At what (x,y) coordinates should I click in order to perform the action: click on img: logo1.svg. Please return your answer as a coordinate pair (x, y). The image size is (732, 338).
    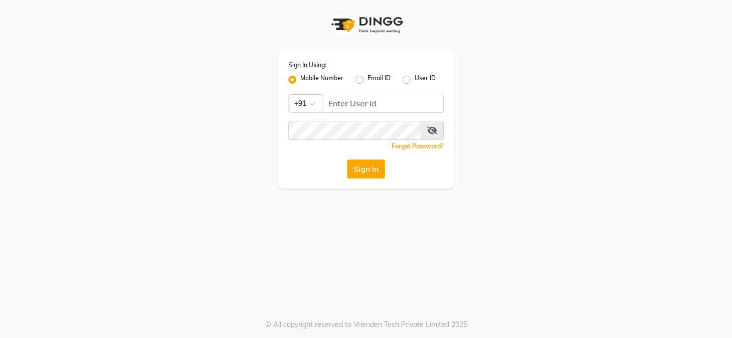
    Looking at the image, I should click on (366, 25).